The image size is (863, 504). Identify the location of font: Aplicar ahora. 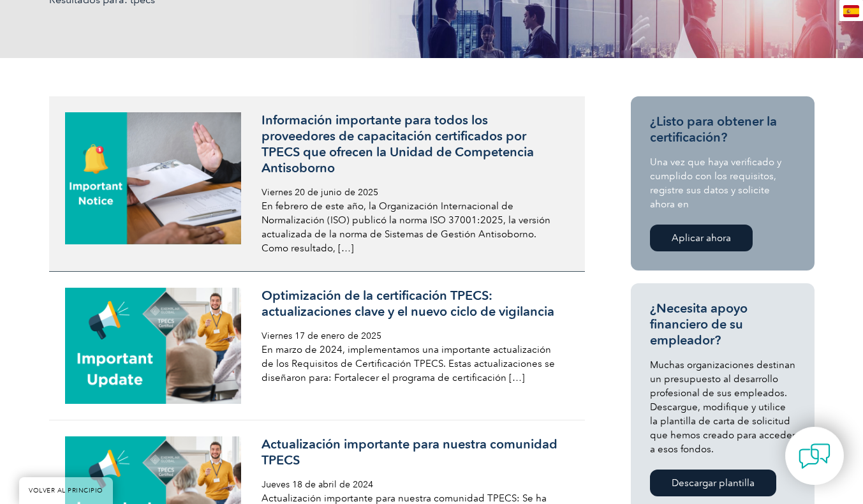
(701, 238).